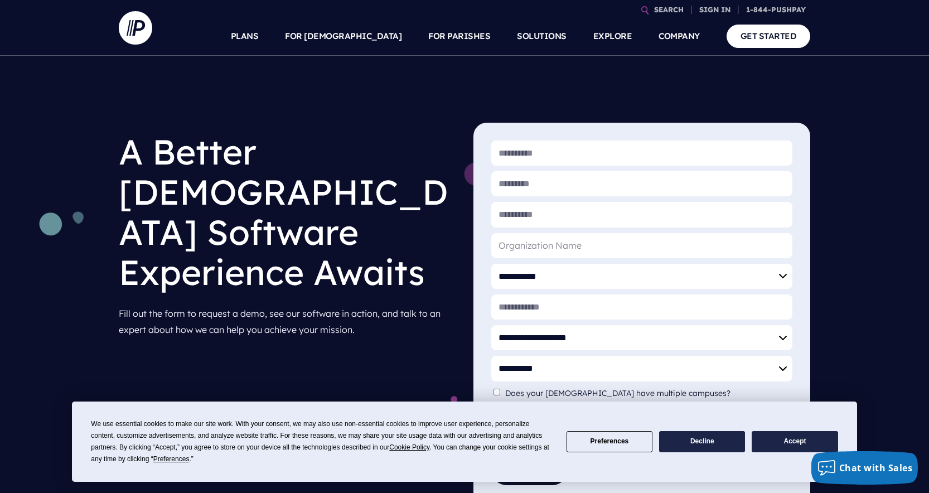  Describe the element at coordinates (876, 468) in the screenshot. I see `span: Chat with Sales` at that location.